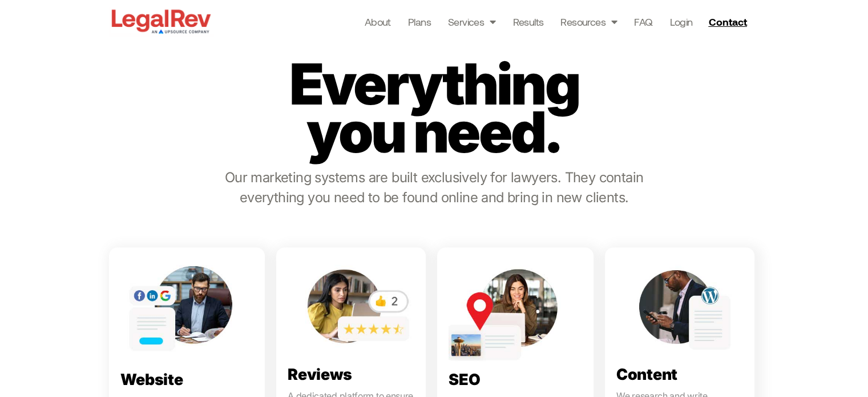 Image resolution: width=868 pixels, height=397 pixels. I want to click on a: Resources, so click(589, 22).